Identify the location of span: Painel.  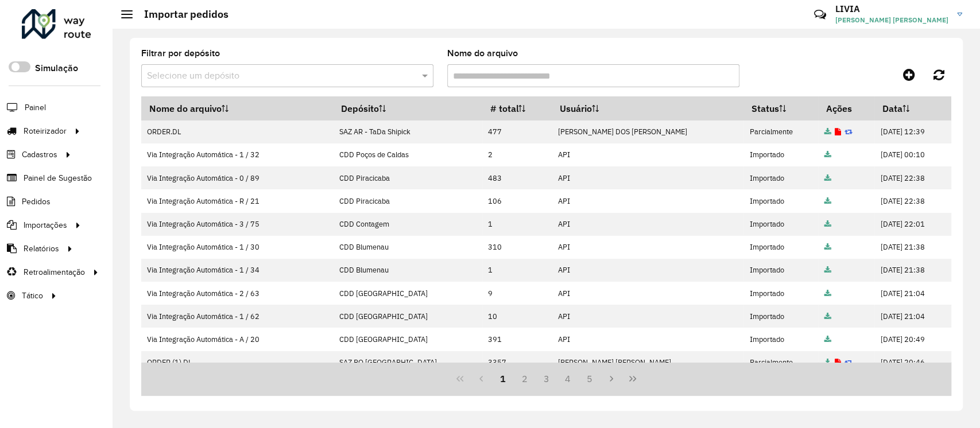
(35, 108).